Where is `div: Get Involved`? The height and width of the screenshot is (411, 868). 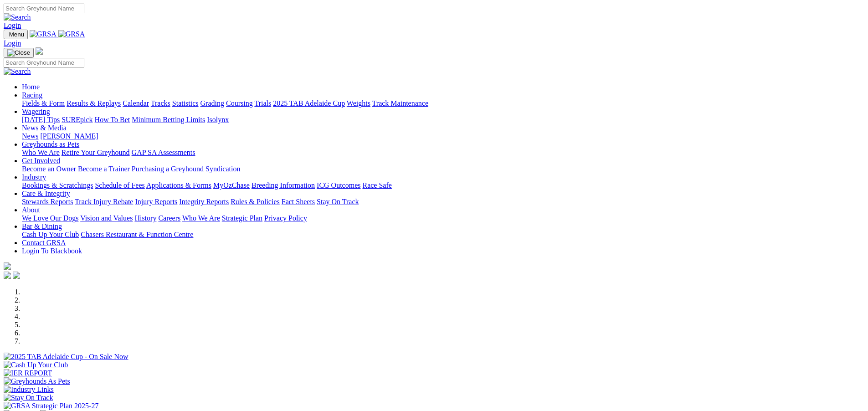
div: Get Involved is located at coordinates (443, 169).